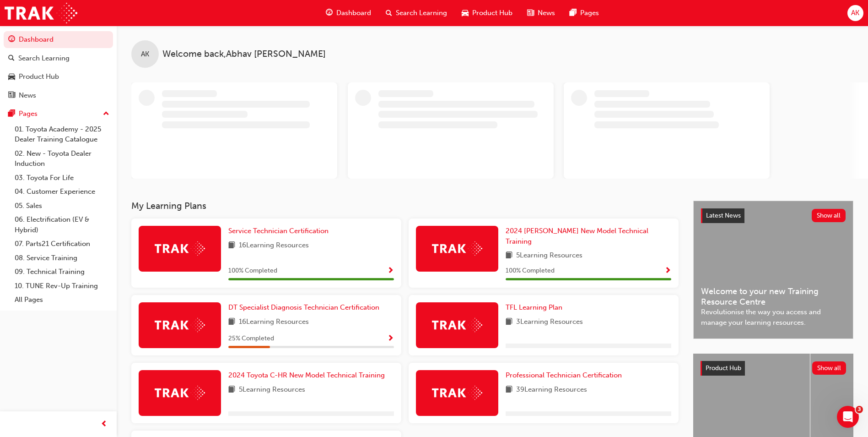  I want to click on a: 07. Parts21 Certification, so click(62, 244).